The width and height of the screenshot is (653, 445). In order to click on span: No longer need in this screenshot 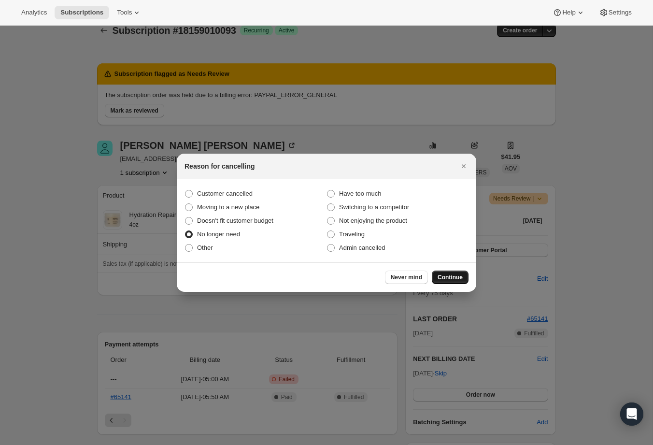, I will do `click(218, 234)`.